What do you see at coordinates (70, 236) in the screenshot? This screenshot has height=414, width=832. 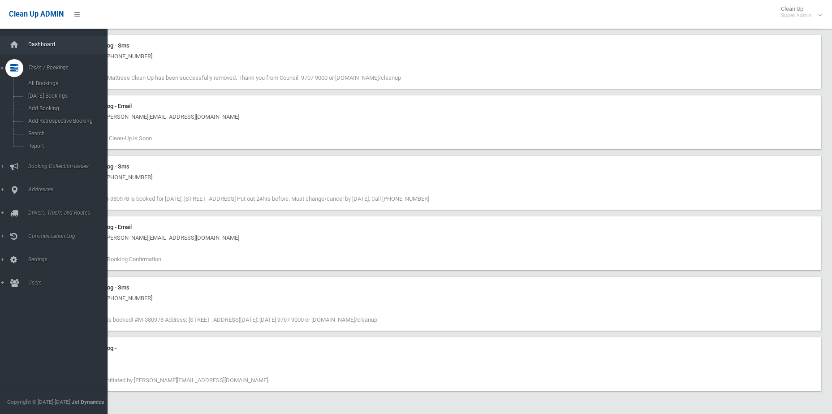 I see `span: Communication Log` at bounding box center [70, 236].